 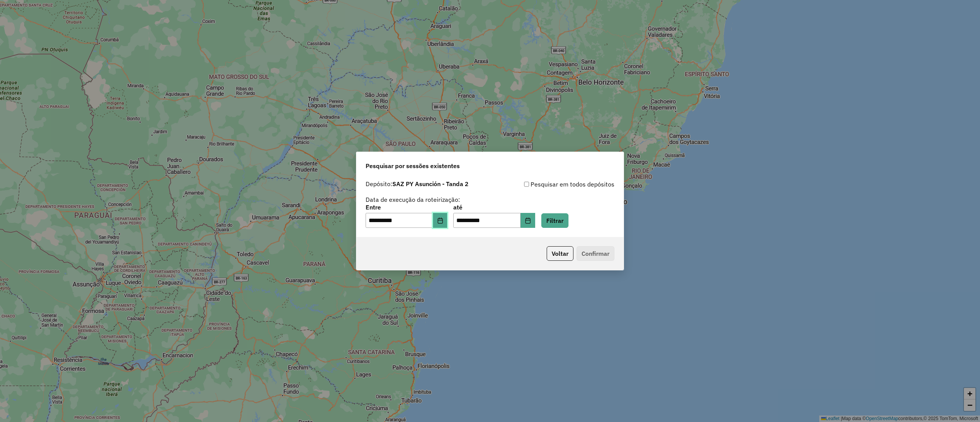 What do you see at coordinates (552, 184) in the screenshot?
I see `div: Pesquisar em todos depósitos` at bounding box center [552, 184].